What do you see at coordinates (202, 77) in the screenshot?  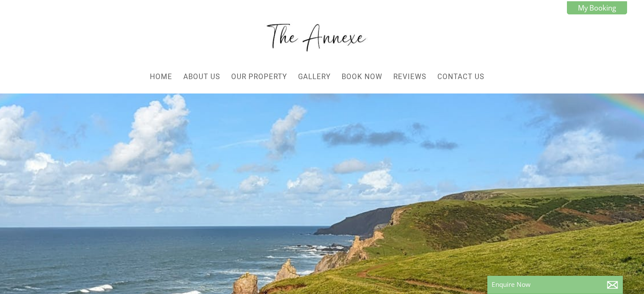 I see `a: About Us` at bounding box center [202, 77].